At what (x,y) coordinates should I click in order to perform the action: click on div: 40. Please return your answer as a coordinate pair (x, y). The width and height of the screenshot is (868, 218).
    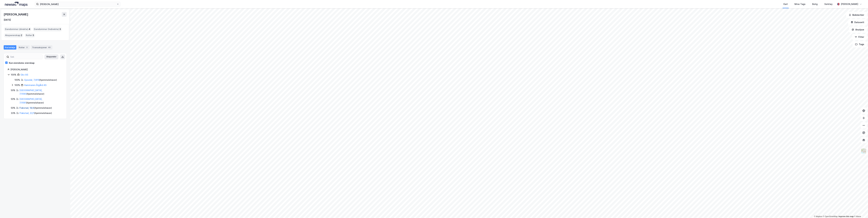
    Looking at the image, I should click on (49, 48).